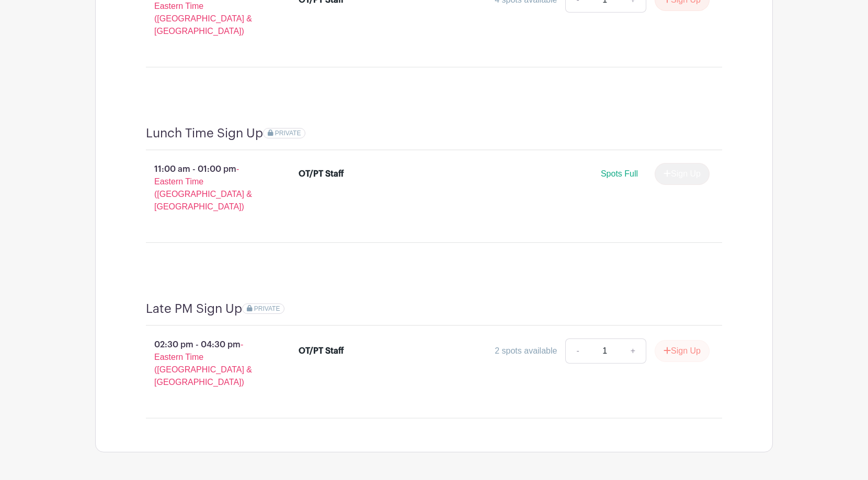 The width and height of the screenshot is (868, 480). Describe the element at coordinates (204, 133) in the screenshot. I see `h4: Lunch Time Sign Up` at that location.